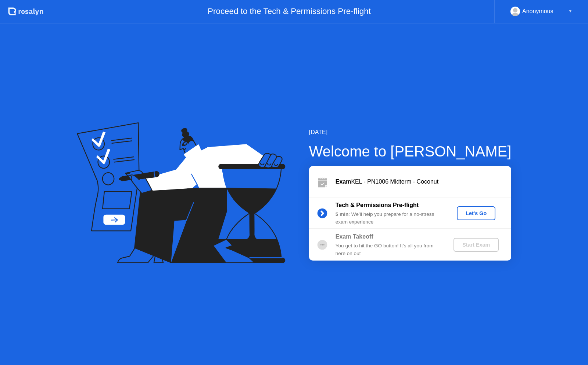 The width and height of the screenshot is (588, 365). What do you see at coordinates (476, 245) in the screenshot?
I see `button: Start Exam` at bounding box center [476, 245].